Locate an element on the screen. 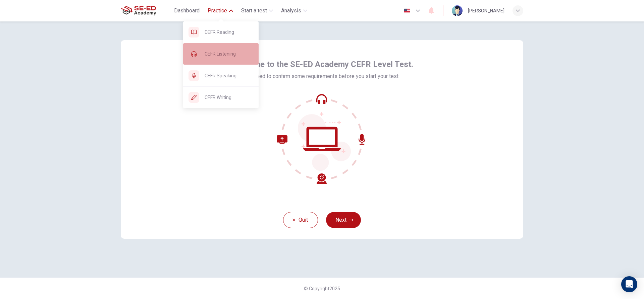  span: © Copyright 2025 is located at coordinates (322, 289).